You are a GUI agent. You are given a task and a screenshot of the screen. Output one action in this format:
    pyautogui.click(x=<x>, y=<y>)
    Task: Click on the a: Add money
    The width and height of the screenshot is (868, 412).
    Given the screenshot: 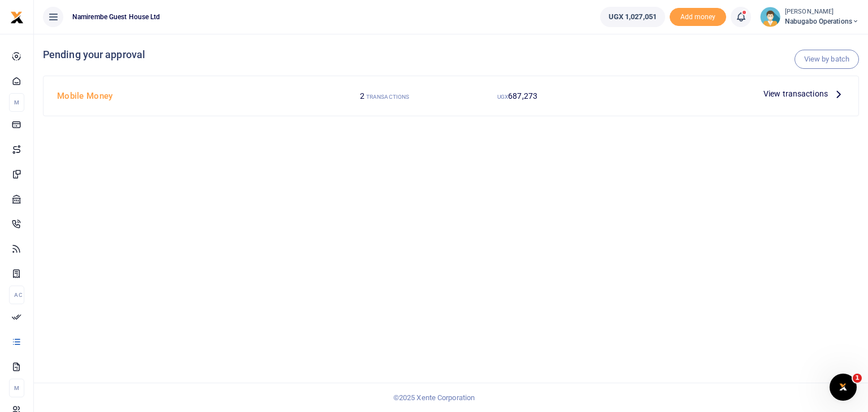 What is the action you would take?
    pyautogui.click(x=698, y=16)
    